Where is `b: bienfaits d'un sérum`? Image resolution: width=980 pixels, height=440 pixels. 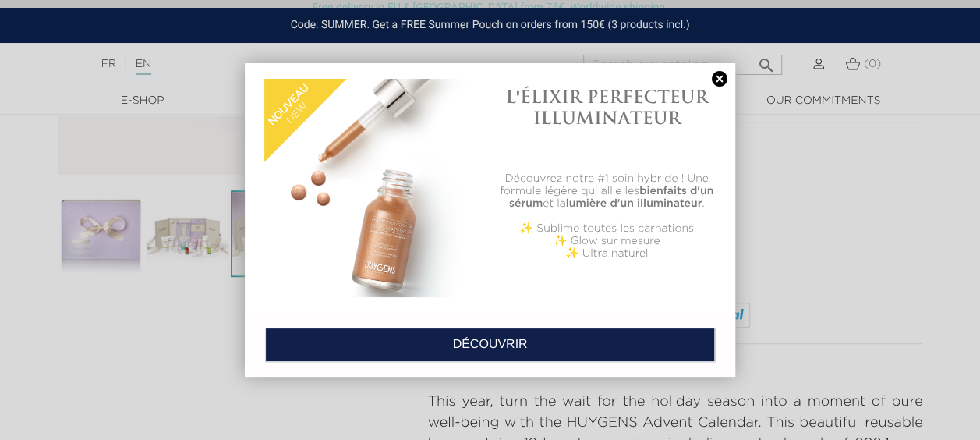
b: bienfaits d'un sérum is located at coordinates (611, 198).